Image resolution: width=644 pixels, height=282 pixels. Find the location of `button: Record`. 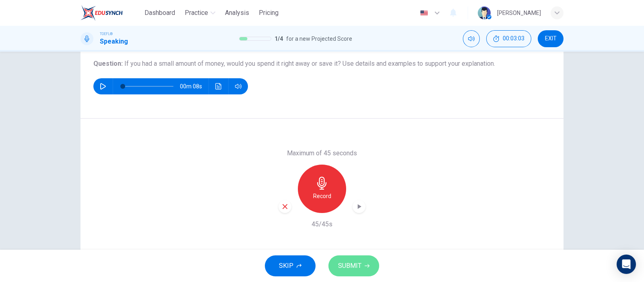

button: Record is located at coordinates (322, 189).